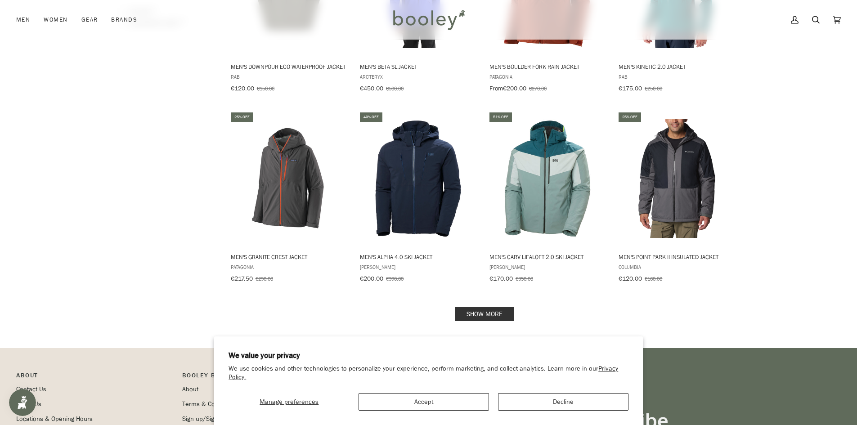  Describe the element at coordinates (418, 257) in the screenshot. I see `span: Men's Alpha 4.0 Ski Jacket` at that location.